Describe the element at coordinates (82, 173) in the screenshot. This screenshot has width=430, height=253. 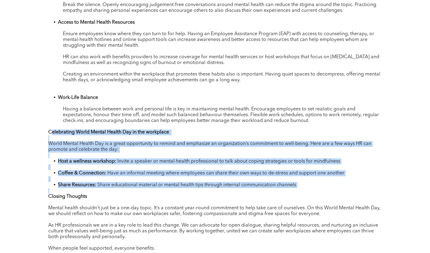
I see `strong: Coffee & Connection:` at that location.